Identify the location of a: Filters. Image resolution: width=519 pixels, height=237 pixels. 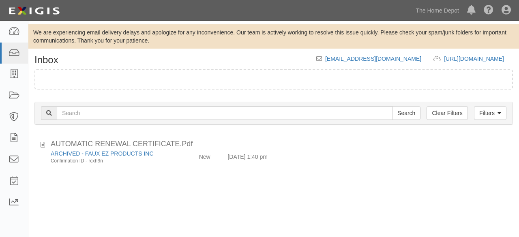
(490, 113).